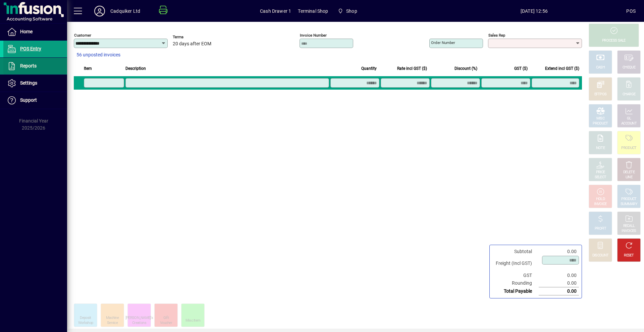  I want to click on td: Freight (Incl GST), so click(515, 263).